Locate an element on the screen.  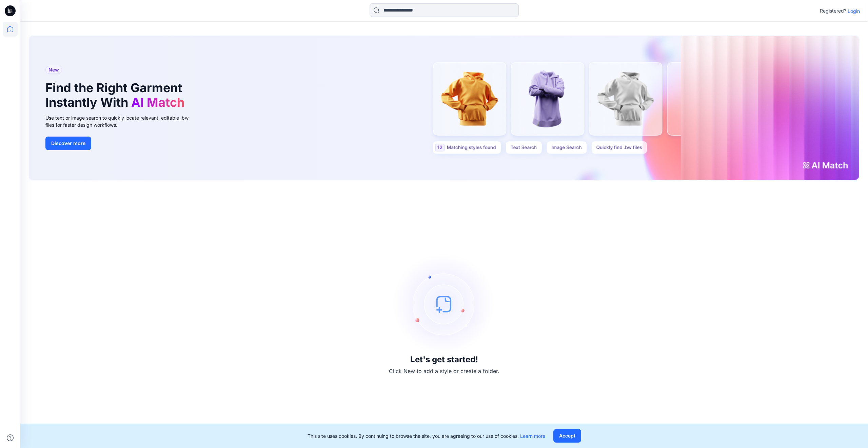
button: Discover more is located at coordinates (68, 143).